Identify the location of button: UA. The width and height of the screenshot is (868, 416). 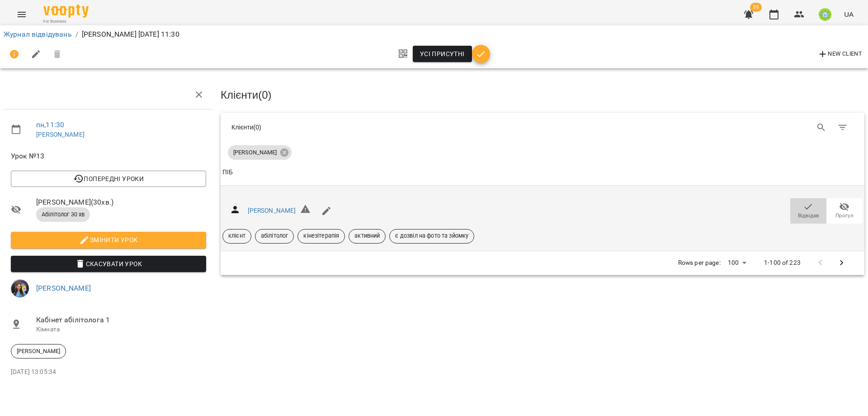
(849, 14).